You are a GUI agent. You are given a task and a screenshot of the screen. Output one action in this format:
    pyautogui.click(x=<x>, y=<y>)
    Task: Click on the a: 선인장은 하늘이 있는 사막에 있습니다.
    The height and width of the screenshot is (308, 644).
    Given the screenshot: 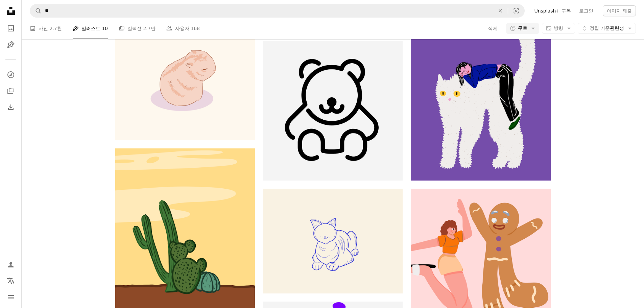 What is the action you would take?
    pyautogui.click(x=185, y=241)
    